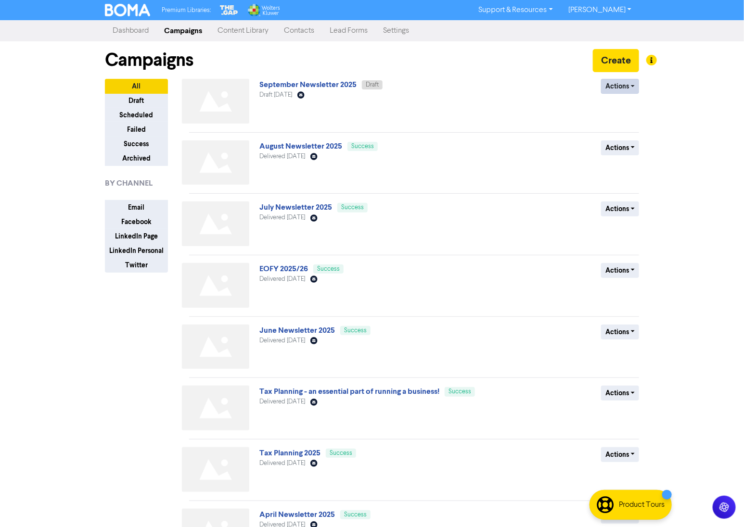 The height and width of the screenshot is (527, 744). What do you see at coordinates (136, 265) in the screenshot?
I see `button: Twitter` at bounding box center [136, 265].